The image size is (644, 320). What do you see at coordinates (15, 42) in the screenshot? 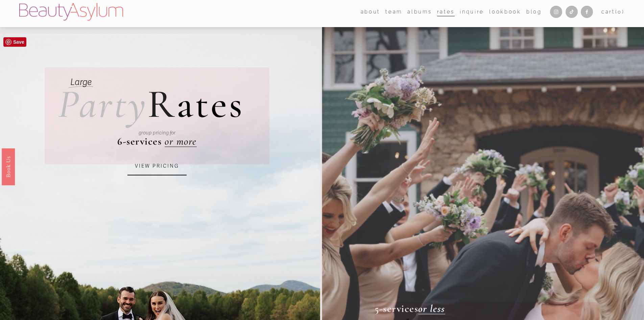
I see `a: Pin it!` at bounding box center [15, 42].